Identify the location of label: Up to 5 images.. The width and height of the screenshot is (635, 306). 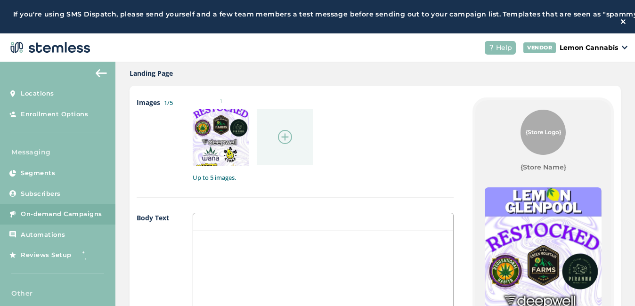
(323, 178).